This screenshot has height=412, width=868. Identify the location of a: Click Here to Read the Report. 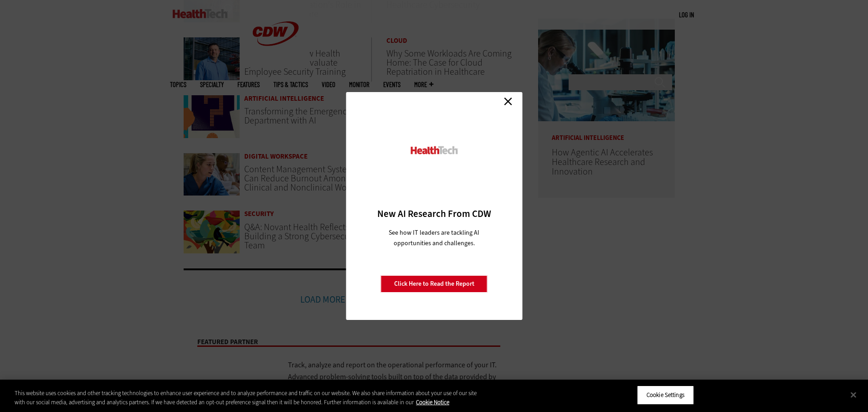
(434, 284).